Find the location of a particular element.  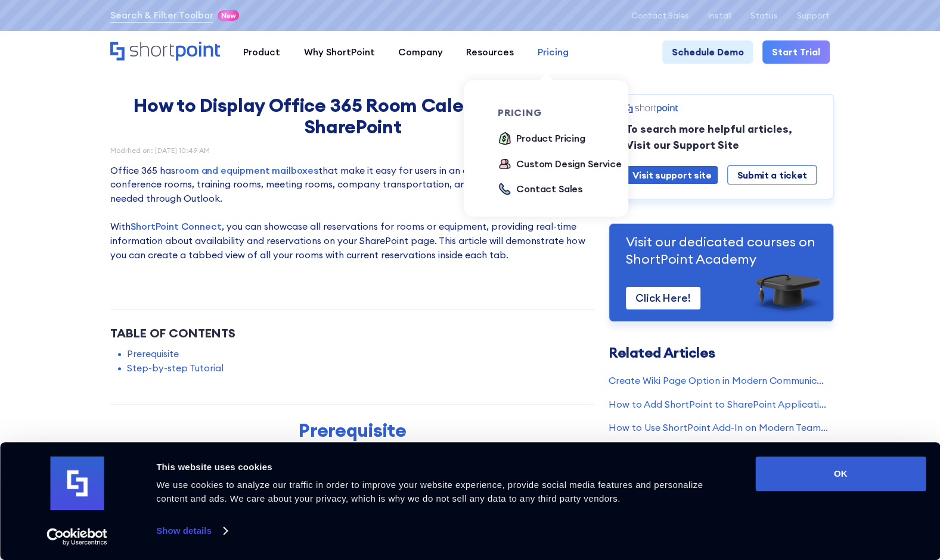

a: Resources is located at coordinates (490, 52).